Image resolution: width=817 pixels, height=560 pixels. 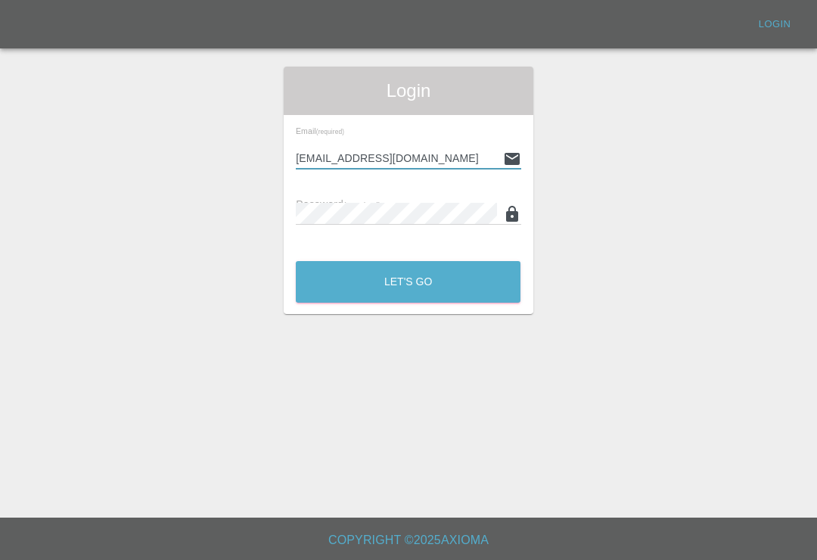 I want to click on span: Email, so click(x=320, y=131).